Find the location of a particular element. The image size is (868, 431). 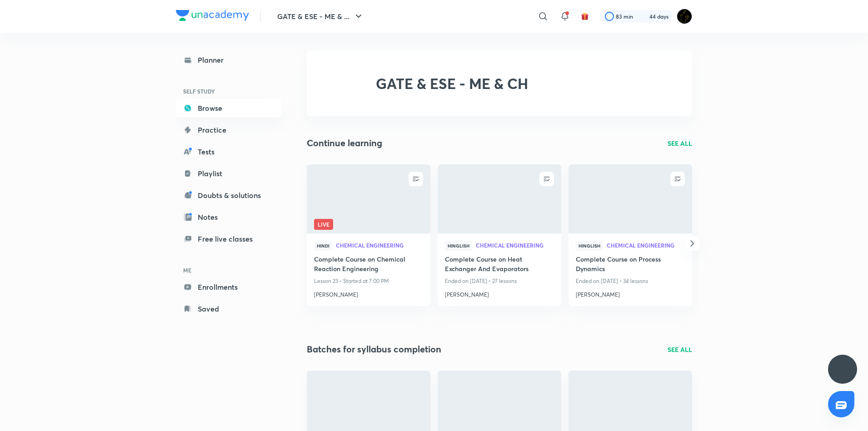

img: GATE & ESE - ME & CH is located at coordinates (343, 84).